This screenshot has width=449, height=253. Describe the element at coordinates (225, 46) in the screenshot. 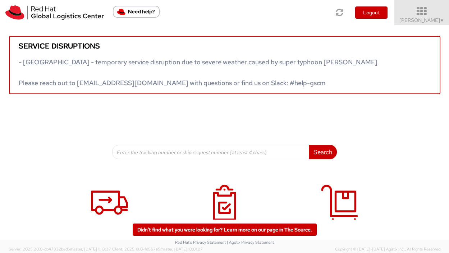

I see `h5: Service disruptions` at that location.